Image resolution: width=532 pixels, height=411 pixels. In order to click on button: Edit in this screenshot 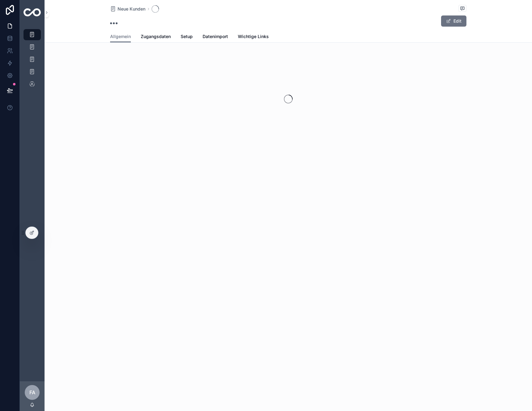, I will do `click(454, 21)`.